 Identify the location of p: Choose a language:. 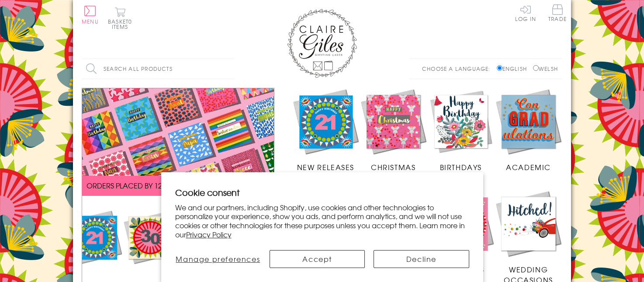
(458, 68).